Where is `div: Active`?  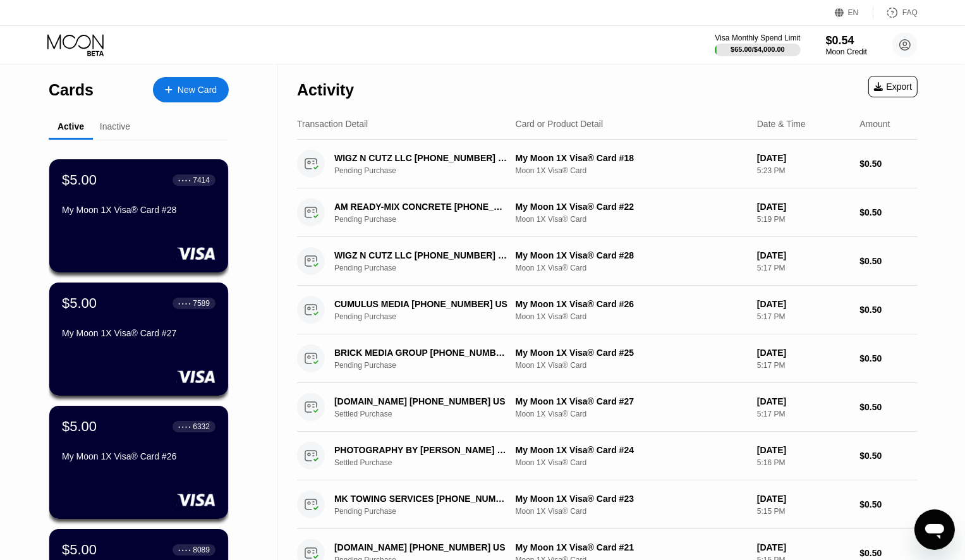
div: Active is located at coordinates (71, 127).